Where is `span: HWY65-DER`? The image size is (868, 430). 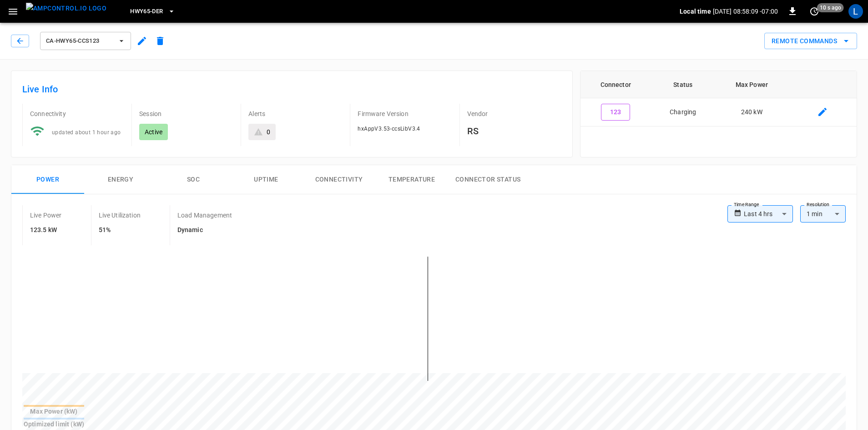
span: HWY65-DER is located at coordinates (146, 11).